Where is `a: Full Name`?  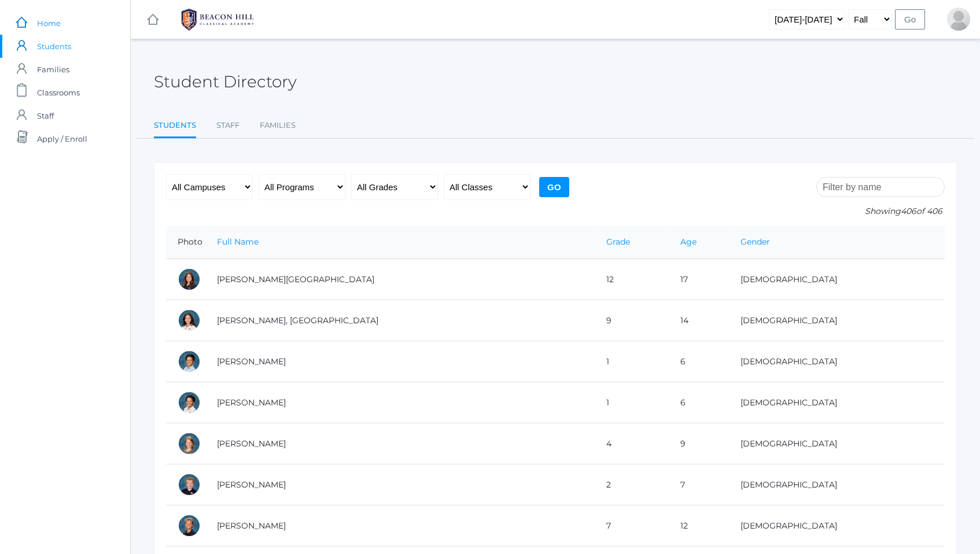
a: Full Name is located at coordinates (238, 242).